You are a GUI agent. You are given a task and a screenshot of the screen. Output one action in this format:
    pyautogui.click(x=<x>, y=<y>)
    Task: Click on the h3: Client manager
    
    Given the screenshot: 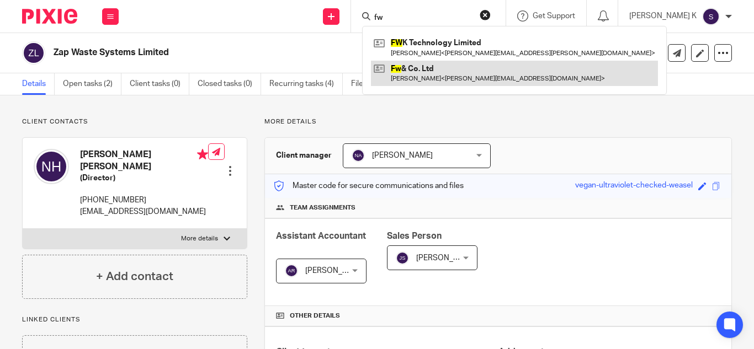 What is the action you would take?
    pyautogui.click(x=303, y=156)
    